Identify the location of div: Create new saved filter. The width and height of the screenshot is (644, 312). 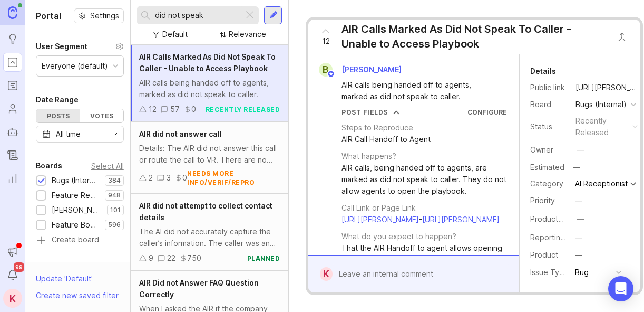
(77, 295).